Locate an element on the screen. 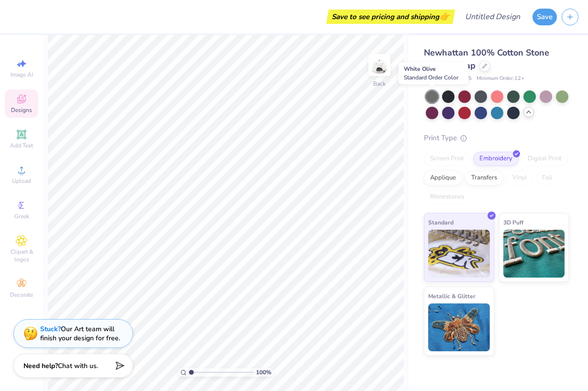 Image resolution: width=588 pixels, height=391 pixels. span: Image AI is located at coordinates (21, 75).